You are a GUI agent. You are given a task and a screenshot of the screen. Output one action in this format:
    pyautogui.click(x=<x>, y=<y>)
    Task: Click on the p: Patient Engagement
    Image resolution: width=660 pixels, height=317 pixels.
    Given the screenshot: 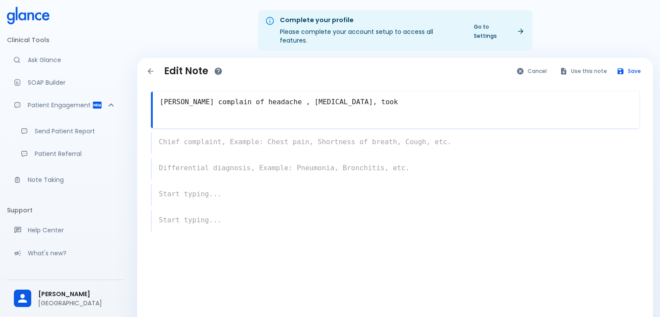 What is the action you would take?
    pyautogui.click(x=60, y=105)
    